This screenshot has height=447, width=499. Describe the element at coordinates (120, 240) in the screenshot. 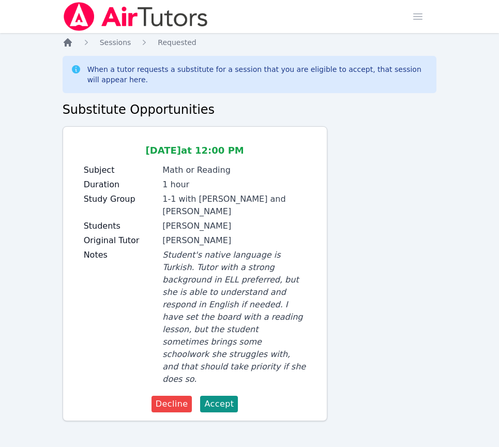

I see `label: Original Tutor` at that location.